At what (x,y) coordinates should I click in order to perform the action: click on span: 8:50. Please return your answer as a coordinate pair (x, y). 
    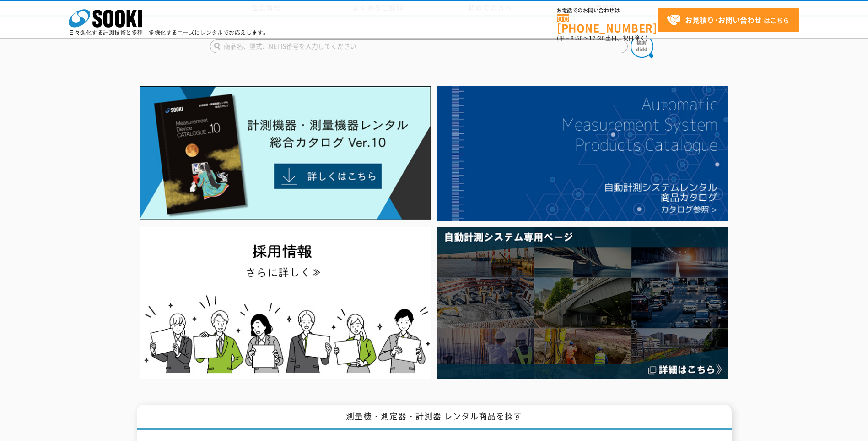
    Looking at the image, I should click on (577, 38).